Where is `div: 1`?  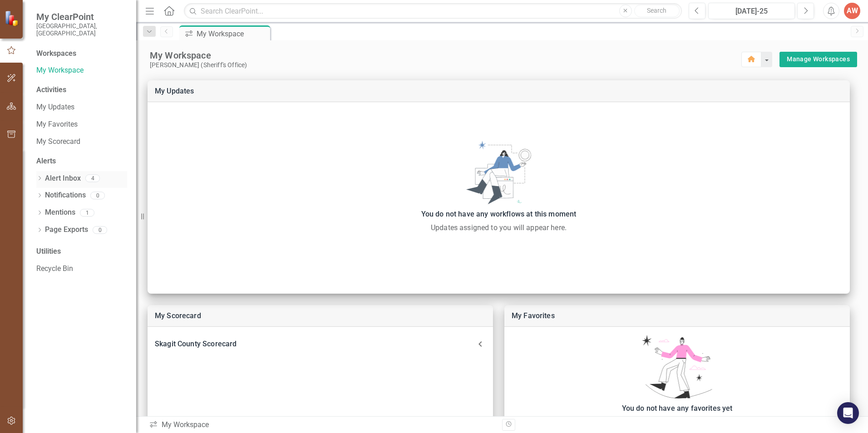 div: 1 is located at coordinates (87, 212).